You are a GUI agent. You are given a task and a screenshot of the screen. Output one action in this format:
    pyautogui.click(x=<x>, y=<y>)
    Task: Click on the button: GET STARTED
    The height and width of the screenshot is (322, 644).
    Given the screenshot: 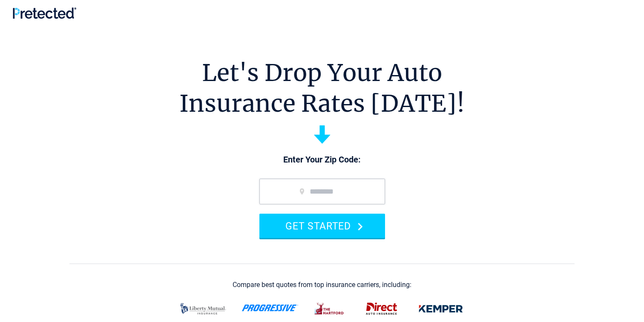 What is the action you would take?
    pyautogui.click(x=322, y=225)
    